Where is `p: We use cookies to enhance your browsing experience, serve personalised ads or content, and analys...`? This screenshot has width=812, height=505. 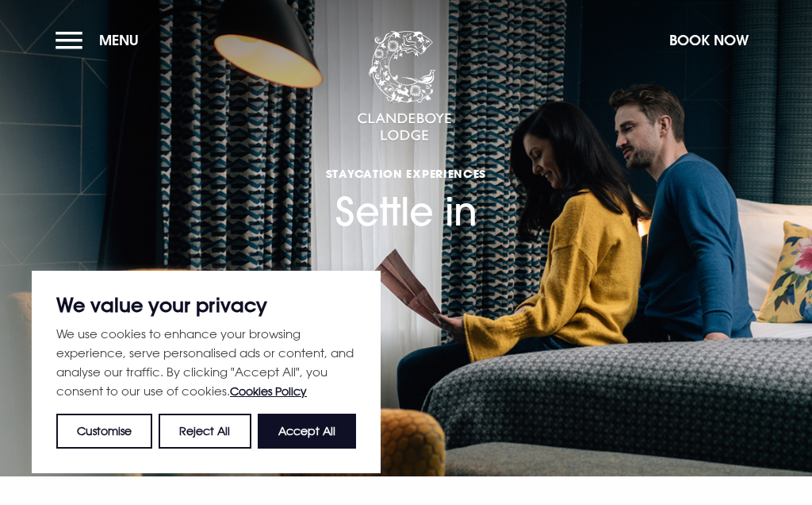 p: We use cookies to enhance your browsing experience, serve personalised ads or content, and analys... is located at coordinates (206, 362).